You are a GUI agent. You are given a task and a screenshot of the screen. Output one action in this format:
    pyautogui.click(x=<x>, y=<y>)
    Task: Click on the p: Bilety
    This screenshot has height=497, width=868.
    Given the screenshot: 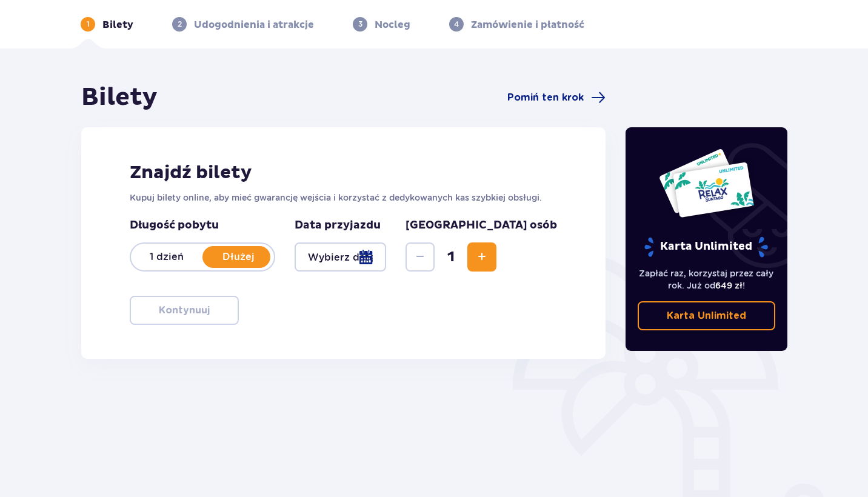 What is the action you would take?
    pyautogui.click(x=118, y=25)
    